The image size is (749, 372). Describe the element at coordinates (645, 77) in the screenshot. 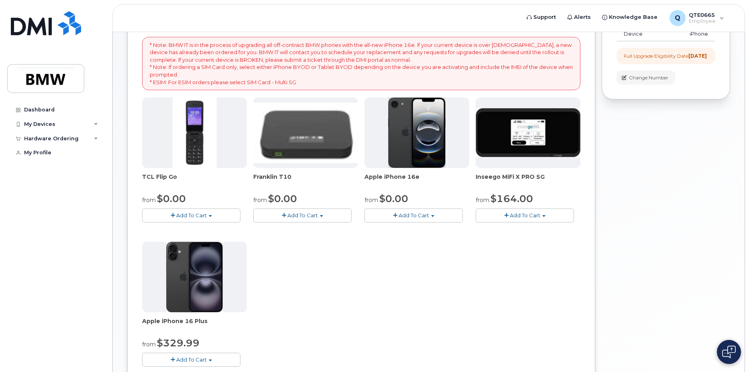

I see `button: Change Number` at that location.